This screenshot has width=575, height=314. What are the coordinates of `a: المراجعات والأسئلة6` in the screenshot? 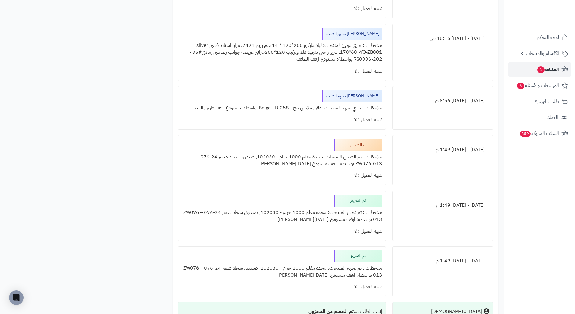 It's located at (540, 85).